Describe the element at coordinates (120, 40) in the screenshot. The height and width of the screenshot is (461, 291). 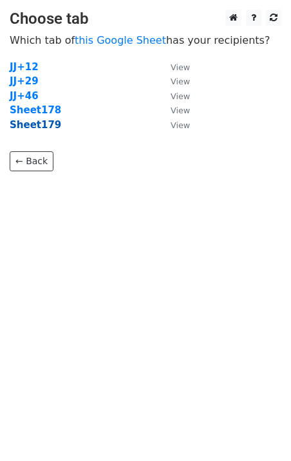
I see `a: this Google Sheet` at that location.